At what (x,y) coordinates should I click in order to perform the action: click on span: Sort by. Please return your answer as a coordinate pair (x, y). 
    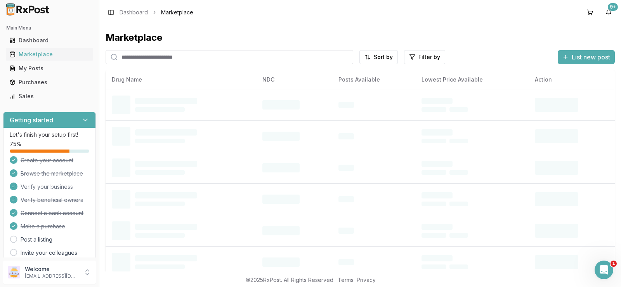
    Looking at the image, I should click on (383, 57).